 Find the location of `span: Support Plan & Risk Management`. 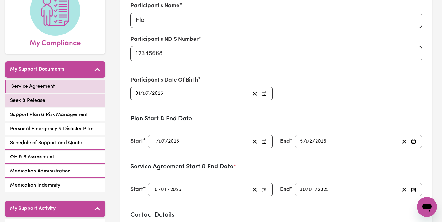

span: Support Plan & Risk Management is located at coordinates (49, 115).